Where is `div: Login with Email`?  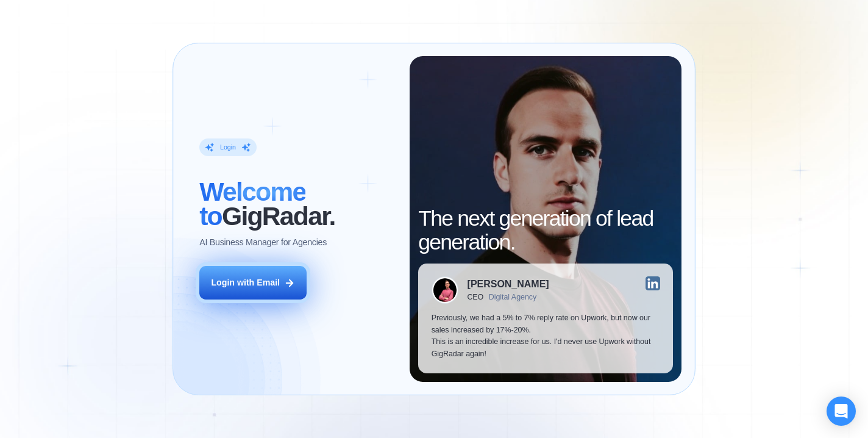 div: Login with Email is located at coordinates (245, 283).